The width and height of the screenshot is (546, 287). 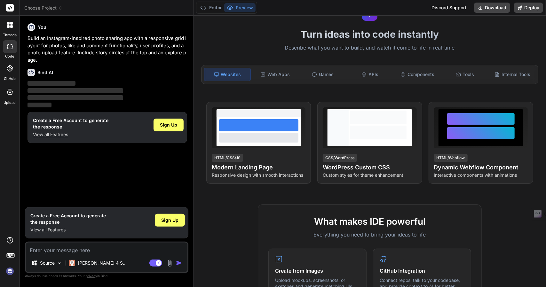 I want to click on p: Custom styles for theme enhancement, so click(x=369, y=175).